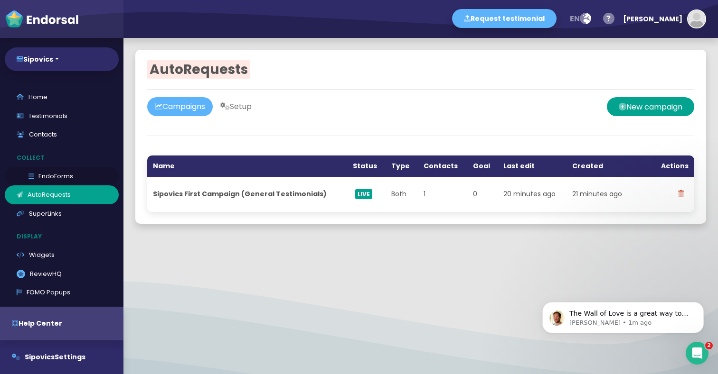  Describe the element at coordinates (103, 41) in the screenshot. I see `p: Message from Dean, sent 1m ago` at that location.